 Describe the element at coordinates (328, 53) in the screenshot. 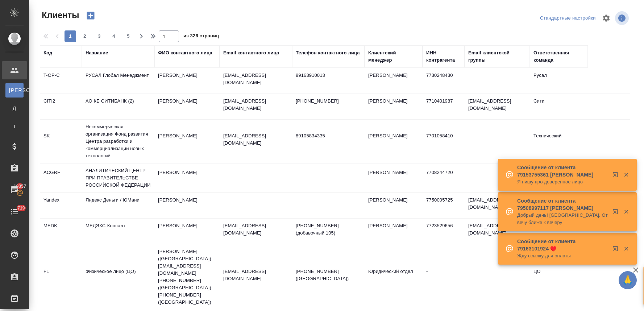

I see `div: Телефон контактного лица` at that location.